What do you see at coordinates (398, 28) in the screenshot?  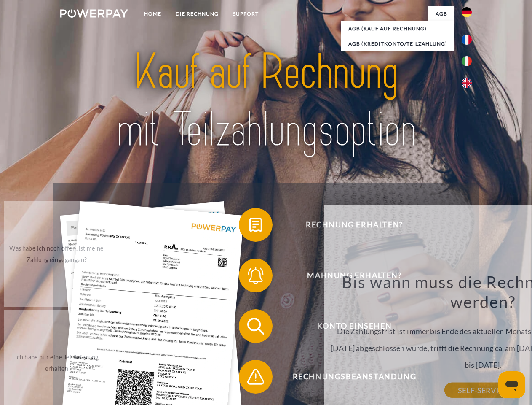 I see `a: AGB (Kauf auf Rechnung)` at bounding box center [398, 28].